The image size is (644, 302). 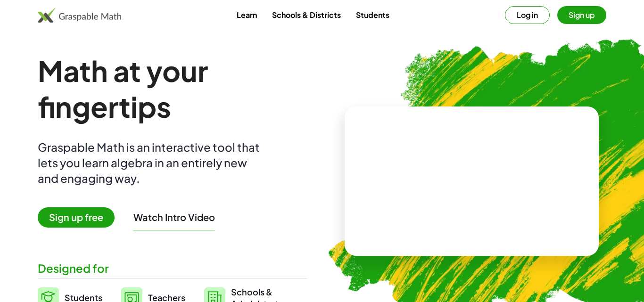 I want to click on video: What is this? This is dynamic math notation. Dynamic math notation plays a central role in how Gr..., so click(x=472, y=181).